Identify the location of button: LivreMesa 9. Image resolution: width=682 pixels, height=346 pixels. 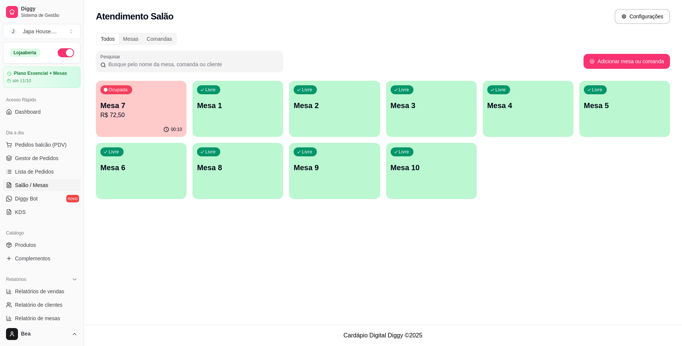
(334, 171).